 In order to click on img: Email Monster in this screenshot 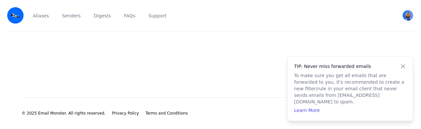, I will do `click(15, 15)`.